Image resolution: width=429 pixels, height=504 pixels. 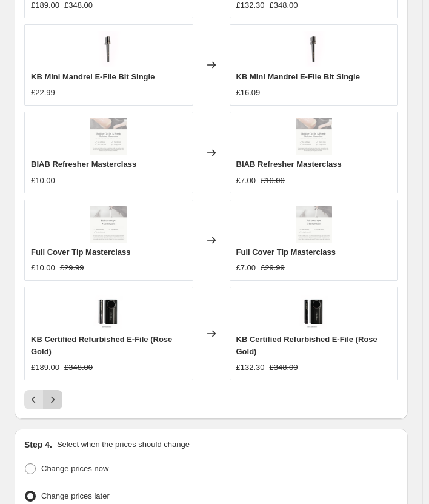 I want to click on nav: Pagination, so click(x=43, y=400).